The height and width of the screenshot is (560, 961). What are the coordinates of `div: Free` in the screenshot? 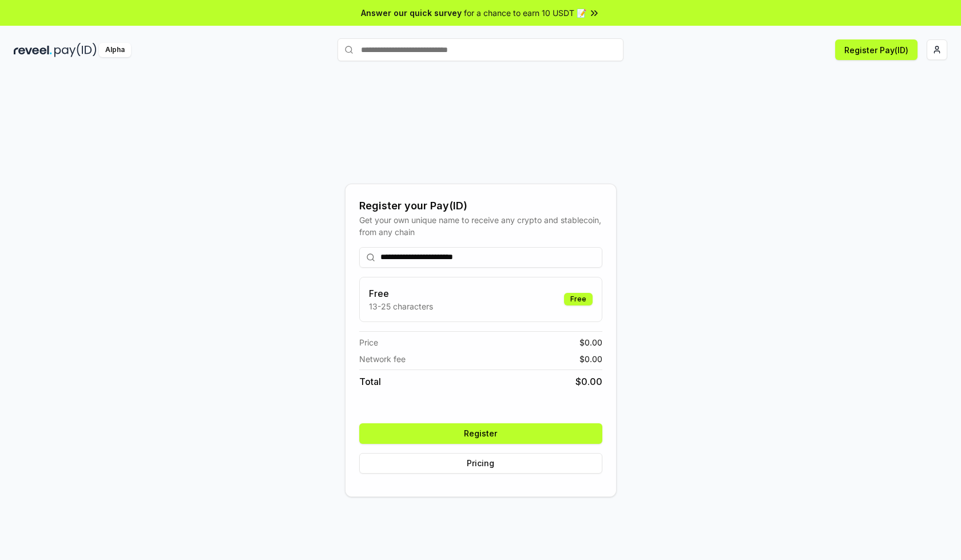 It's located at (578, 299).